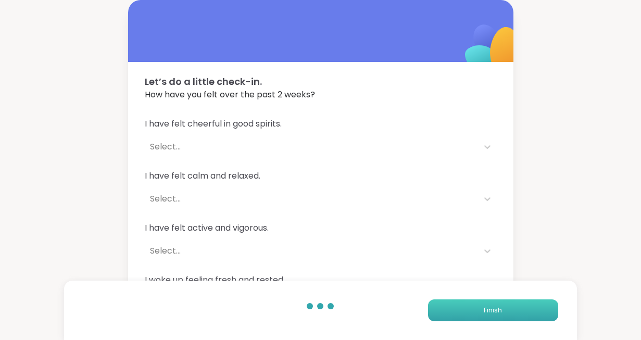 The height and width of the screenshot is (340, 641). What do you see at coordinates (321, 280) in the screenshot?
I see `span: I woke up feeling fresh and rested.` at bounding box center [321, 280].